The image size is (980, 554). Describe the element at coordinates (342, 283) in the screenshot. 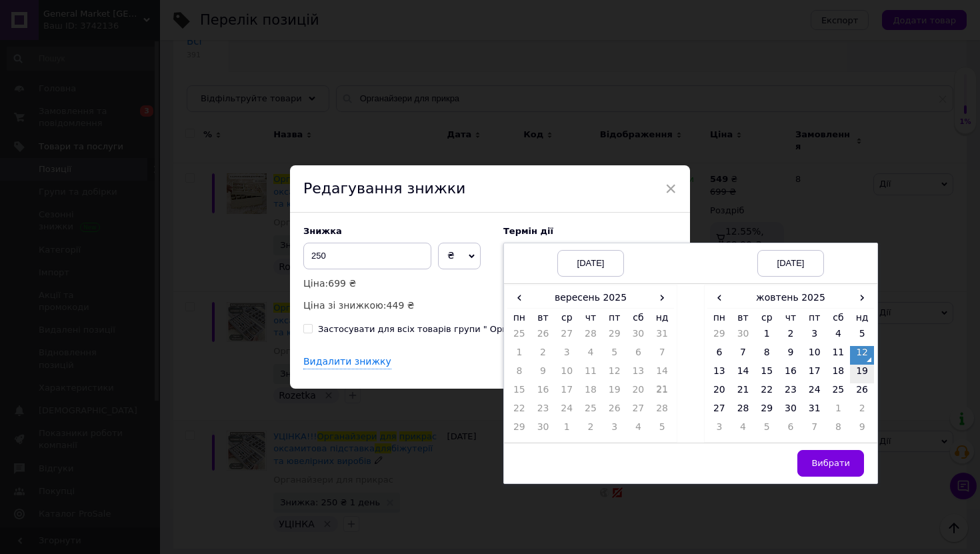

I see `span: 699 ₴` at that location.